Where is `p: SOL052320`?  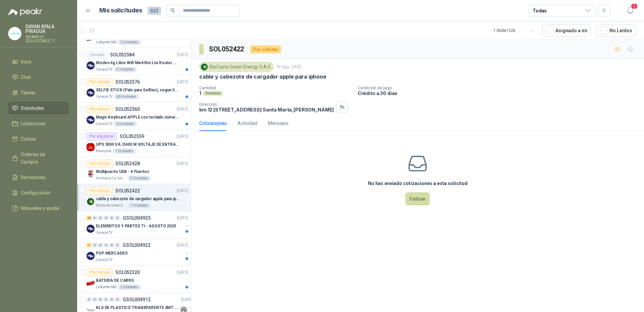 p: SOL052320 is located at coordinates (127, 272).